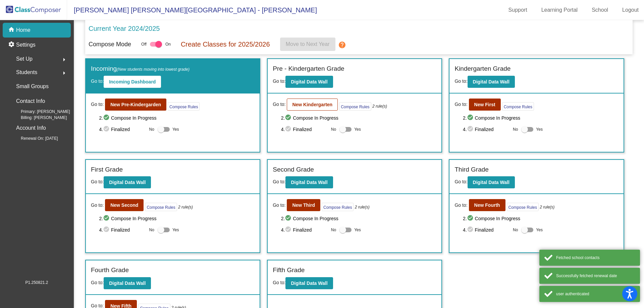 This screenshot has width=644, height=308. I want to click on p: Home, so click(23, 30).